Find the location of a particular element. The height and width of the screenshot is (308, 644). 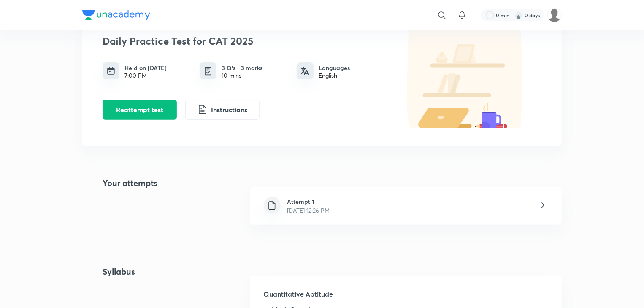

img: file is located at coordinates (272, 205).